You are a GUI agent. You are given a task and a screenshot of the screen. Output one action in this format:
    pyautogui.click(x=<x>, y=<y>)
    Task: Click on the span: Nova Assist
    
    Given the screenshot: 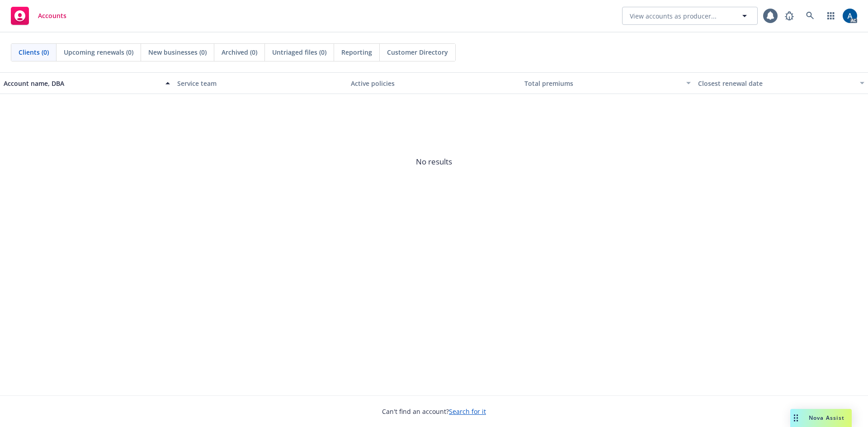 What is the action you would take?
    pyautogui.click(x=827, y=417)
    